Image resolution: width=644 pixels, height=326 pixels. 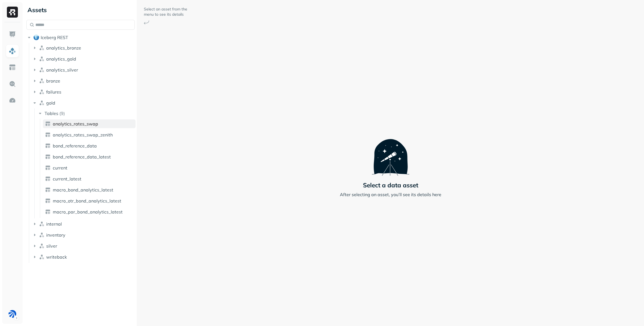 I want to click on button: internal, so click(x=83, y=224).